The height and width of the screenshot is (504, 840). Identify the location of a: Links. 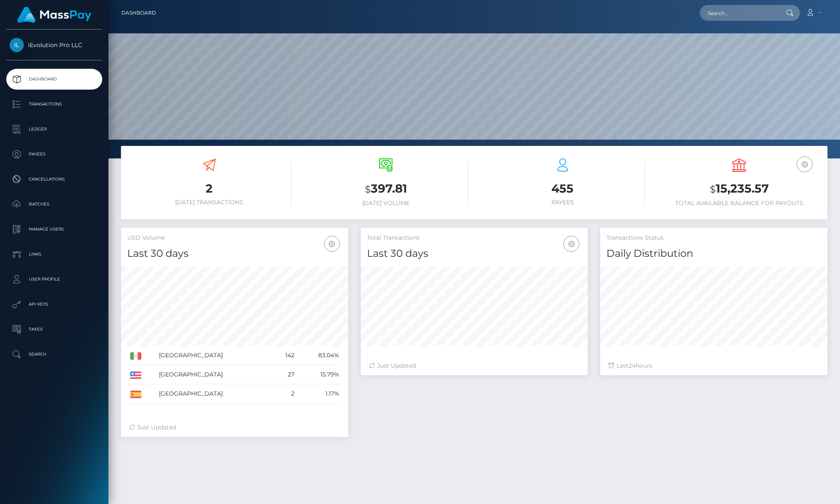
(54, 254).